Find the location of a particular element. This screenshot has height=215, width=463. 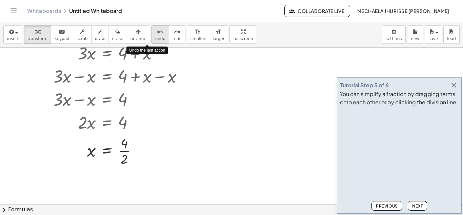

button: fullscreen is located at coordinates (243, 35).